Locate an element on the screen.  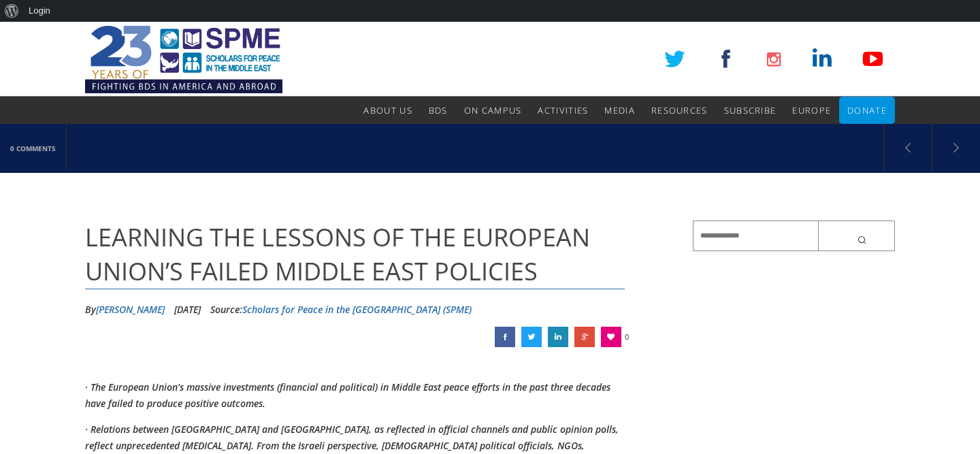
a: Europe is located at coordinates (812, 110).